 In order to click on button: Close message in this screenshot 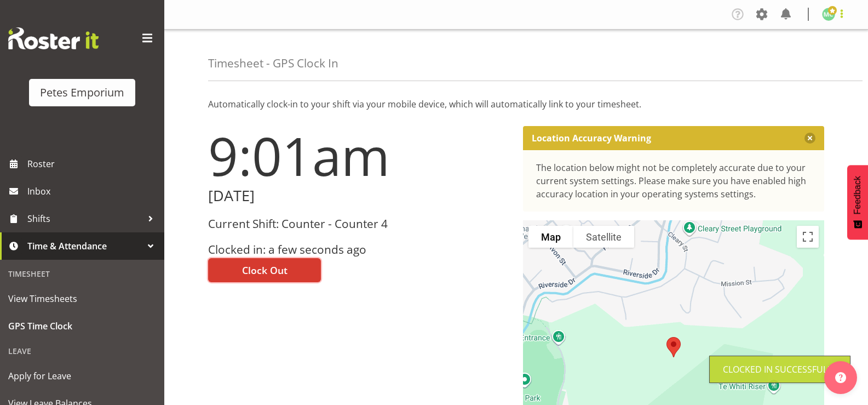, I will do `click(810, 138)`.